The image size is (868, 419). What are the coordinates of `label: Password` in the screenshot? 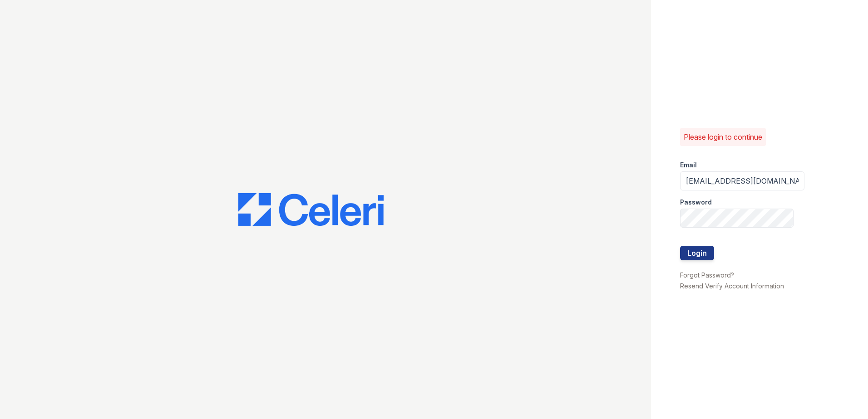 It's located at (696, 202).